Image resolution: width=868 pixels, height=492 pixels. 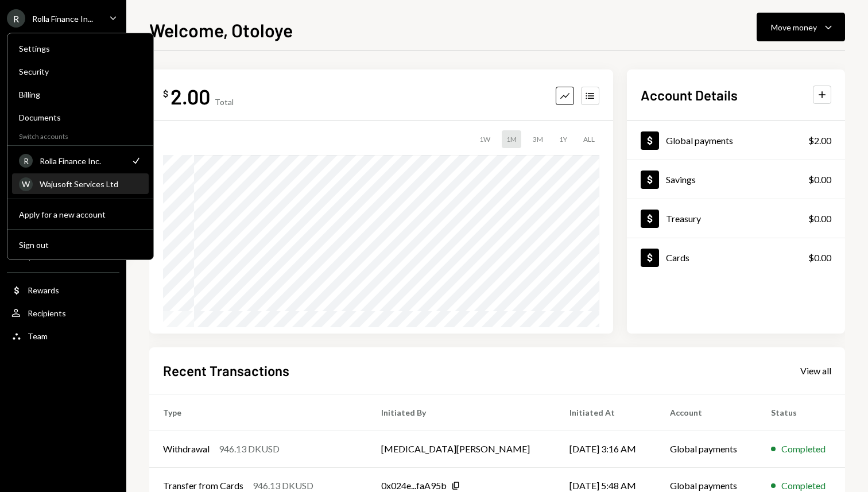 I want to click on div: Settings, so click(x=80, y=48).